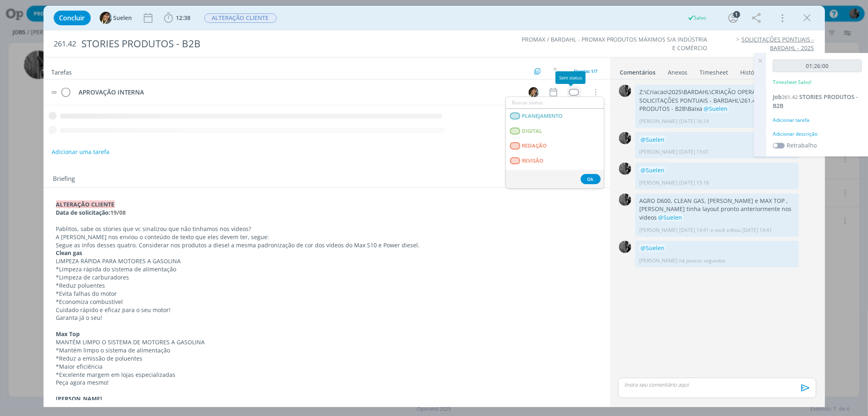  Describe the element at coordinates (327, 367) in the screenshot. I see `p: *Maior eficiência` at that location.